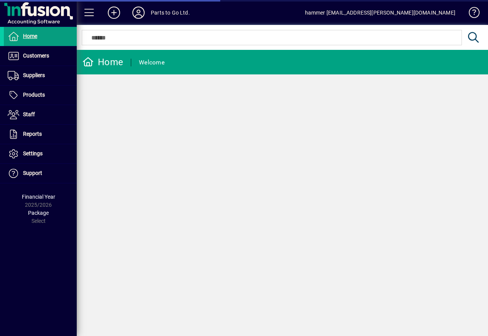 The width and height of the screenshot is (488, 336). Describe the element at coordinates (38, 213) in the screenshot. I see `span: Package` at that location.